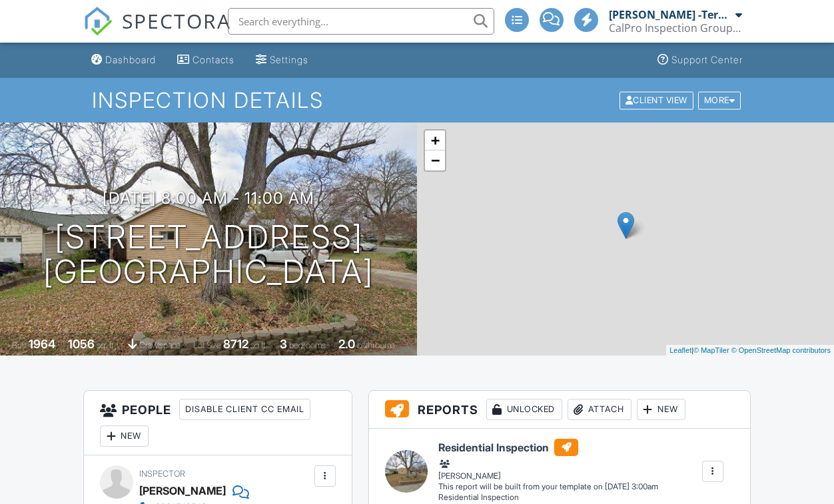 This screenshot has width=834, height=504. What do you see at coordinates (657, 100) in the screenshot?
I see `a: Client View` at bounding box center [657, 100].